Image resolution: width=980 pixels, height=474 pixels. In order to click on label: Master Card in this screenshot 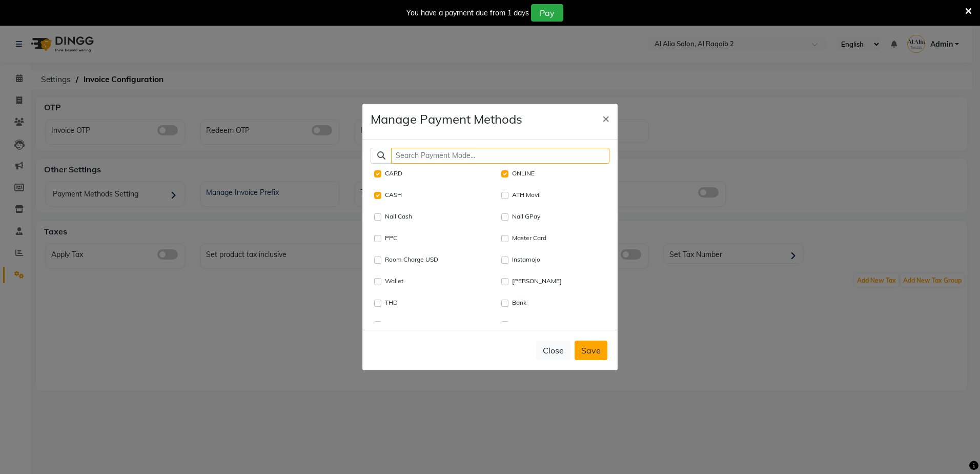, I will do `click(529, 237)`.